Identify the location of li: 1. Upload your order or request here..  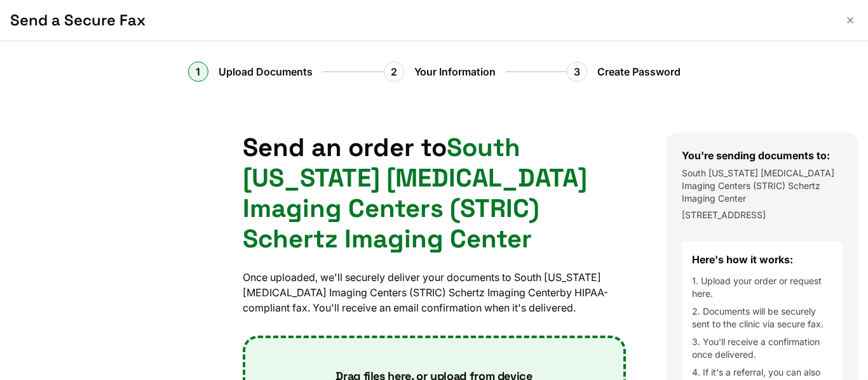
(763, 287).